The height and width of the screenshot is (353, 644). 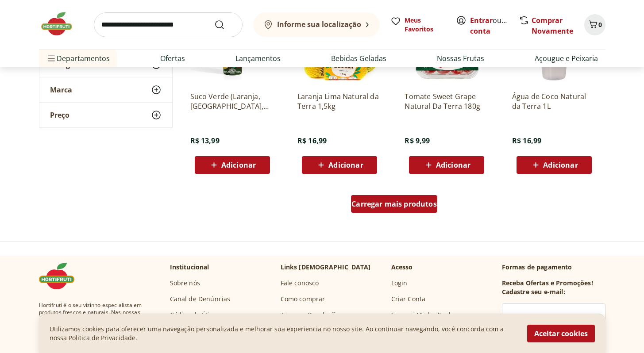 What do you see at coordinates (78, 59) in the screenshot?
I see `span: Departamentos` at bounding box center [78, 59].